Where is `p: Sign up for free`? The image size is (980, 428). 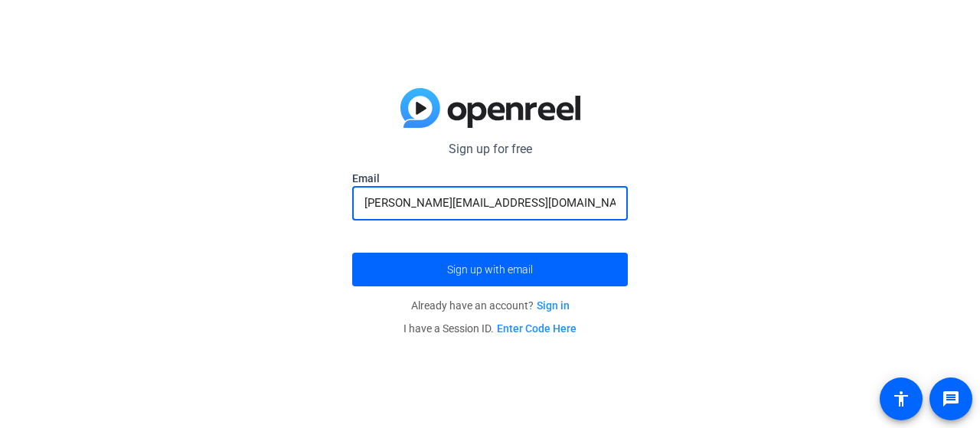 p: Sign up for free is located at coordinates (490, 149).